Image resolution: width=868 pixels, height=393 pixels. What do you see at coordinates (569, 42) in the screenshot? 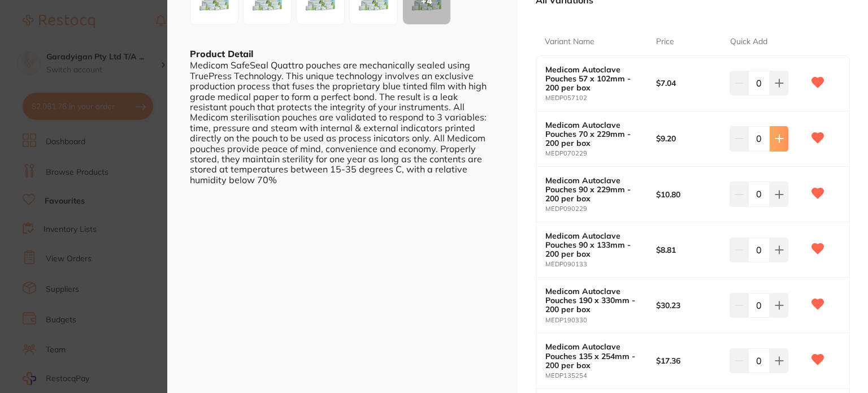
I see `p: Variant Name` at bounding box center [569, 42].